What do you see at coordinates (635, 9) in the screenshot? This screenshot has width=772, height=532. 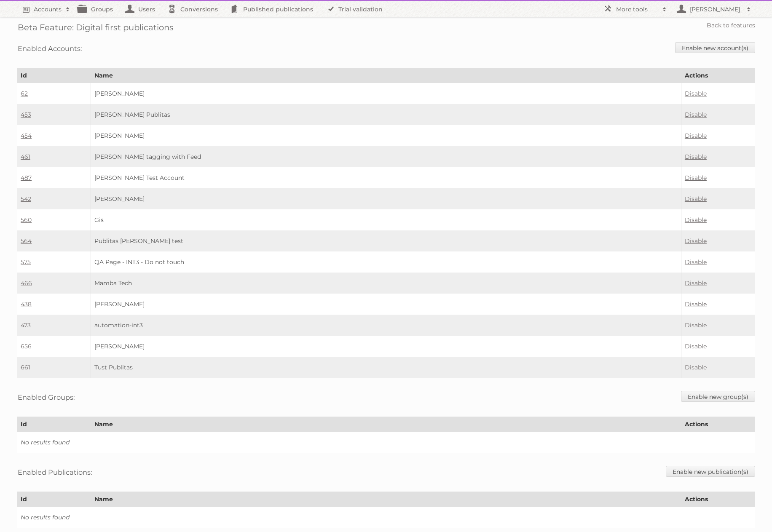 I see `a: More tools` at bounding box center [635, 9].